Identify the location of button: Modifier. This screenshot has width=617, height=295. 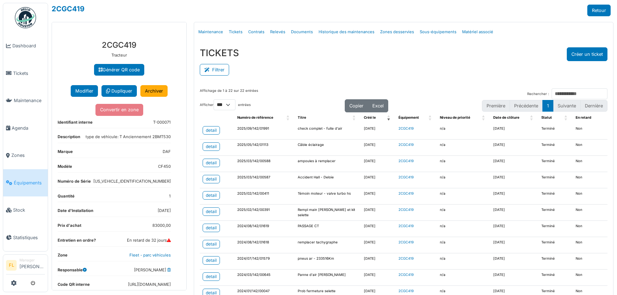
(84, 91).